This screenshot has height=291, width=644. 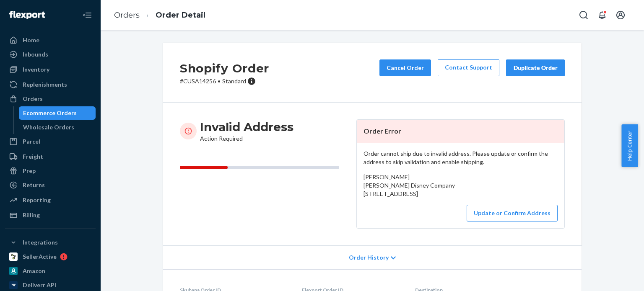 I want to click on div: Duplicate Order, so click(x=535, y=68).